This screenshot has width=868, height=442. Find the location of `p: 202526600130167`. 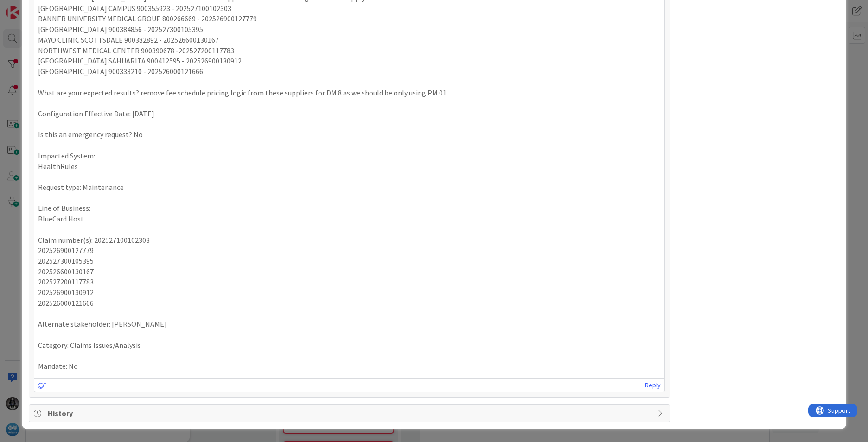

p: 202526600130167 is located at coordinates (349, 271).